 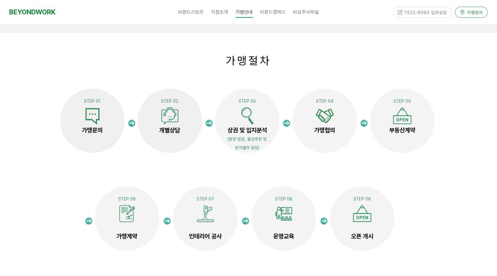 I want to click on a: 브랜드스토리, so click(x=191, y=12).